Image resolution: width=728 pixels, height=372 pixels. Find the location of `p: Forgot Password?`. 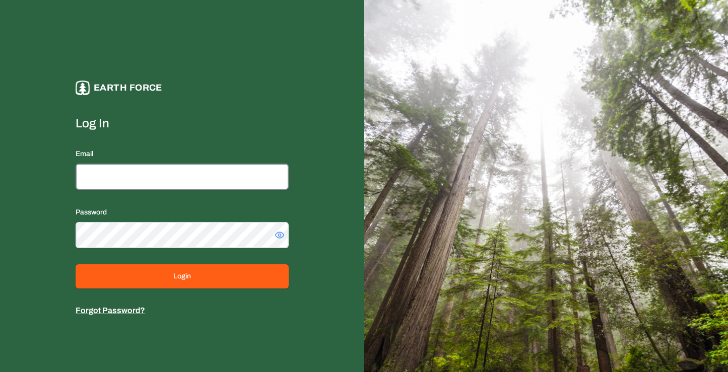

p: Forgot Password? is located at coordinates (182, 311).